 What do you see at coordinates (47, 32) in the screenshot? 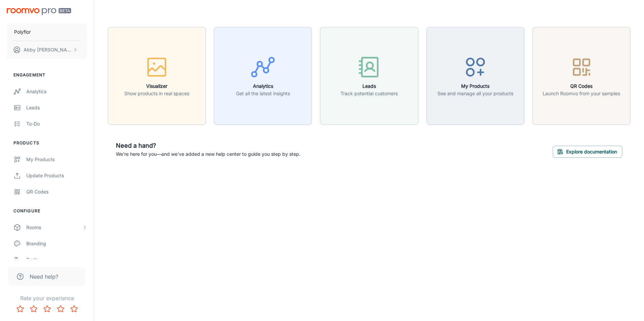
I see `button: Polyflor` at bounding box center [47, 32].